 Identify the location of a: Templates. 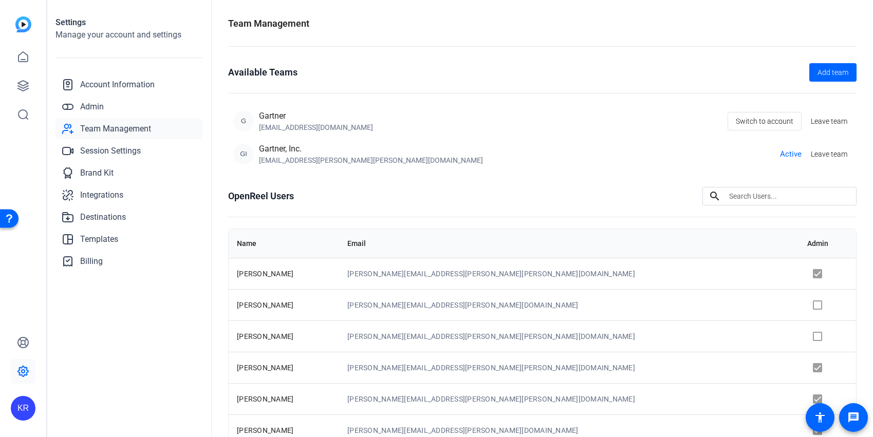
(129, 239).